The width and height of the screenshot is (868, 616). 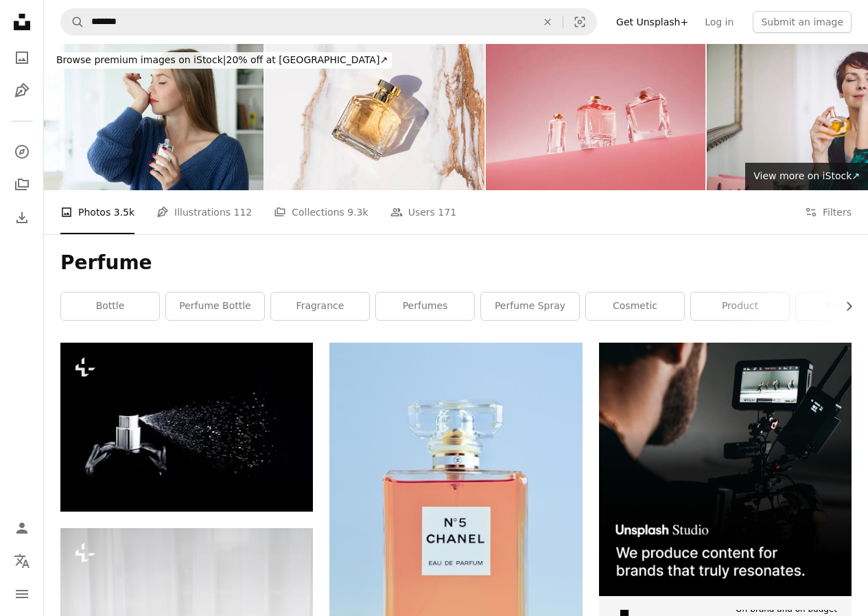 I want to click on a: bottle, so click(x=110, y=307).